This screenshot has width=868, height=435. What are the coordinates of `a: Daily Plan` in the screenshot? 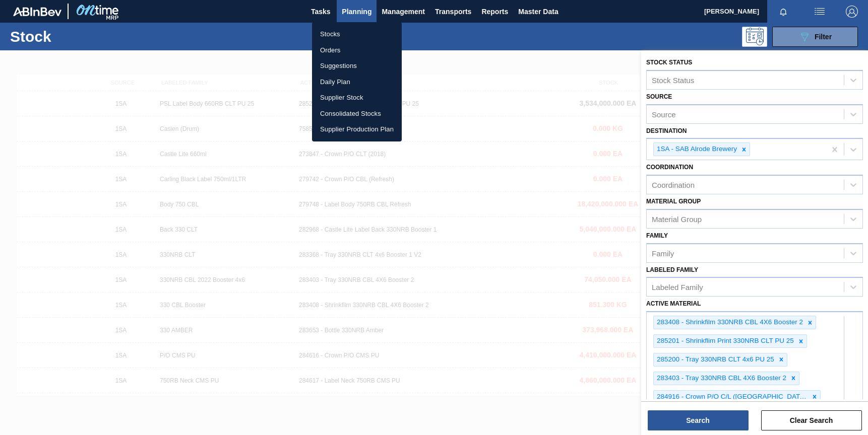 It's located at (357, 82).